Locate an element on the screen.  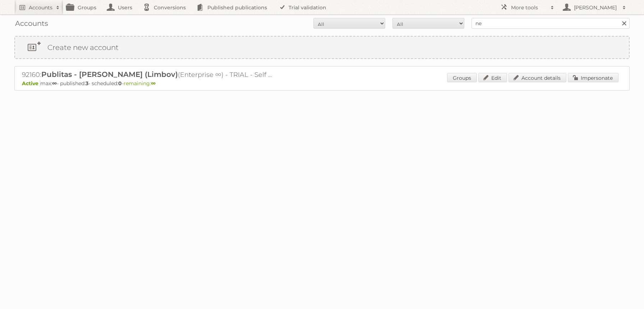
strong: 0 is located at coordinates (120, 83).